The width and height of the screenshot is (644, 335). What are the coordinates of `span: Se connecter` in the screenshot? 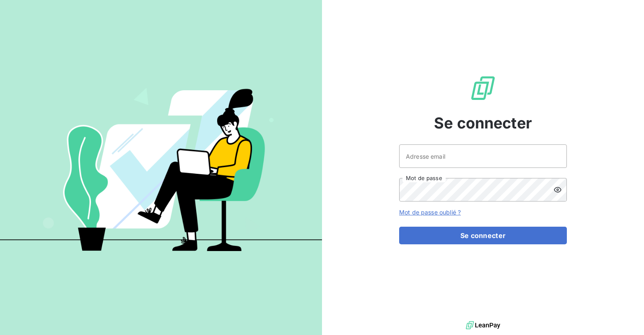 It's located at (483, 123).